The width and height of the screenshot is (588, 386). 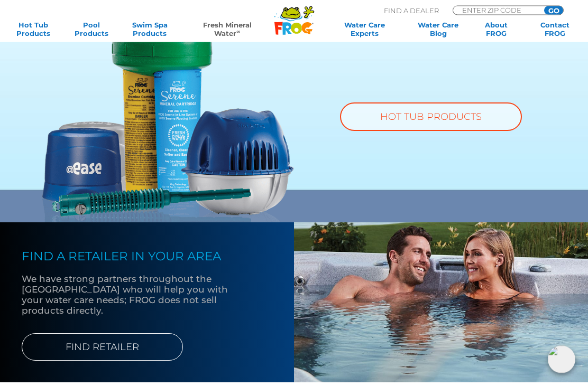 I want to click on input: GO, so click(x=553, y=10).